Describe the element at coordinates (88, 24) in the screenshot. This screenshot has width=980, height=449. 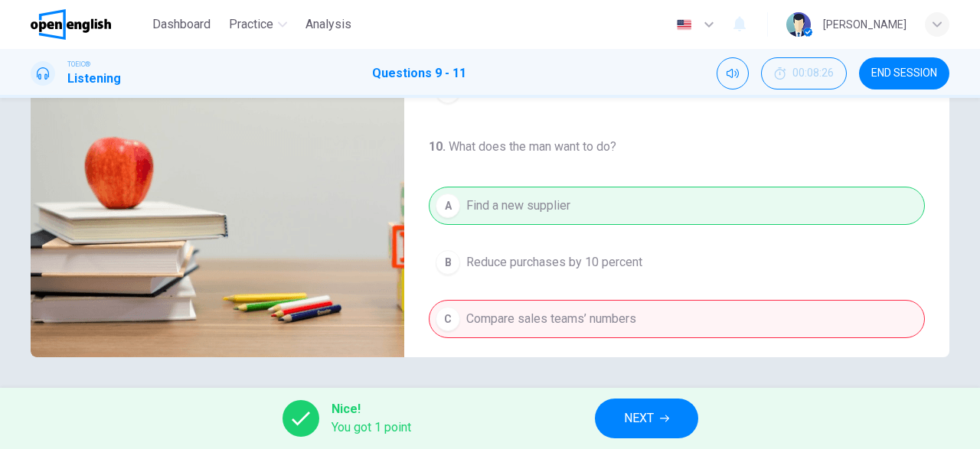
I see `a: OpenEnglish logo` at that location.